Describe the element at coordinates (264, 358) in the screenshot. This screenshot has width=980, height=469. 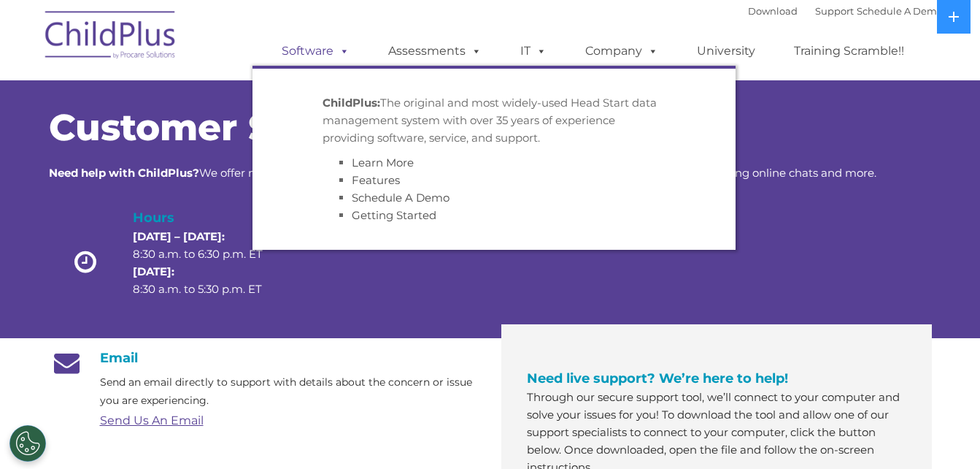
I see `h4: Email` at that location.